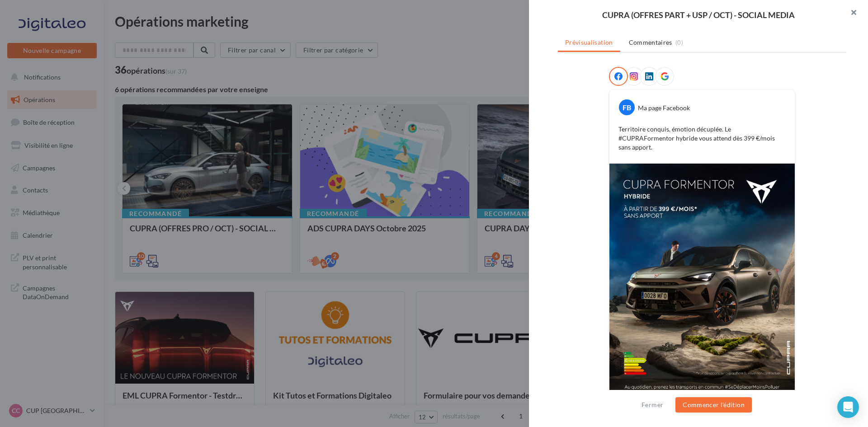 The image size is (868, 427). Describe the element at coordinates (702, 138) in the screenshot. I see `p: Territoire conquis, émotion décuplée. Le #CUPRAFormentor hybride vous attend dès 399 €/mois sans ...` at that location.